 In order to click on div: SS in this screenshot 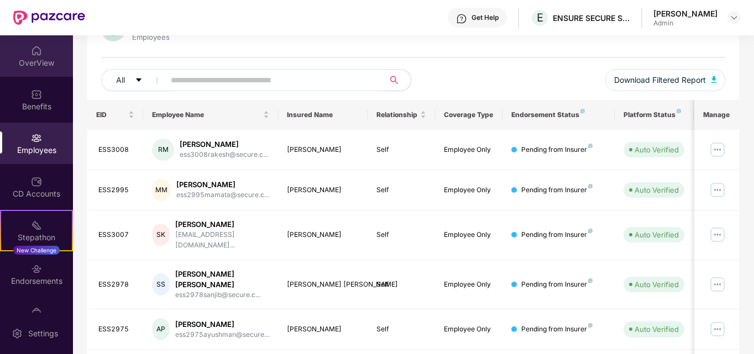, I will do `click(160, 285)`.